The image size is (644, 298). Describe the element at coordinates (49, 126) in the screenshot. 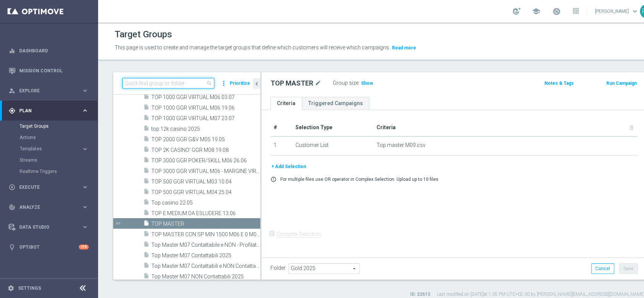

I see `a: Target Groups` at that location.